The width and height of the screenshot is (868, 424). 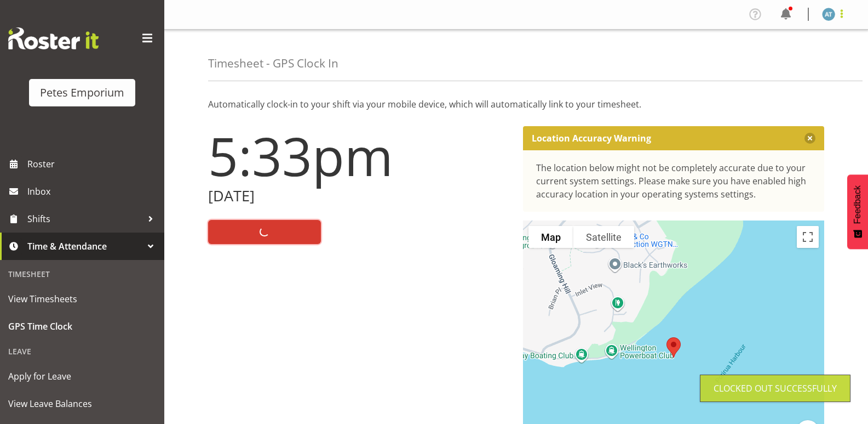 What do you see at coordinates (53, 39) in the screenshot?
I see `img: Rosterit website logo` at bounding box center [53, 39].